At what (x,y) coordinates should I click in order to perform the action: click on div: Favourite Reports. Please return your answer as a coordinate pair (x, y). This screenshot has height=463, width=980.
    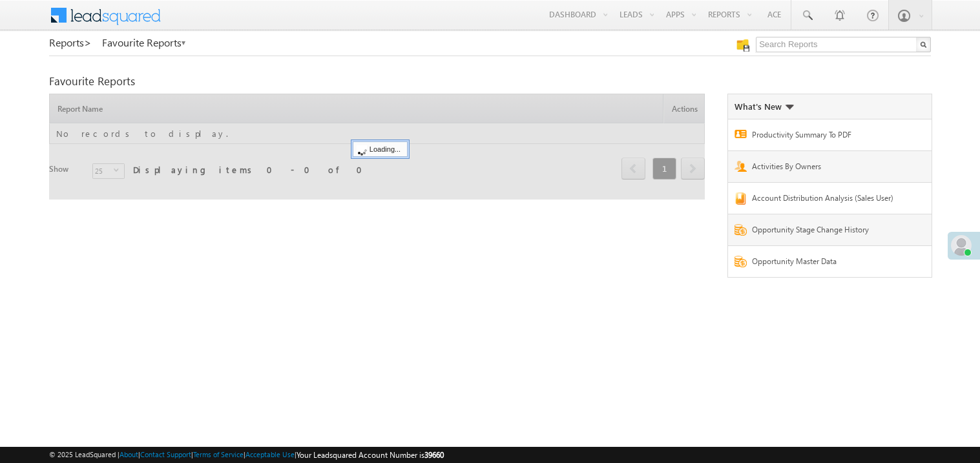
    Looking at the image, I should click on (490, 81).